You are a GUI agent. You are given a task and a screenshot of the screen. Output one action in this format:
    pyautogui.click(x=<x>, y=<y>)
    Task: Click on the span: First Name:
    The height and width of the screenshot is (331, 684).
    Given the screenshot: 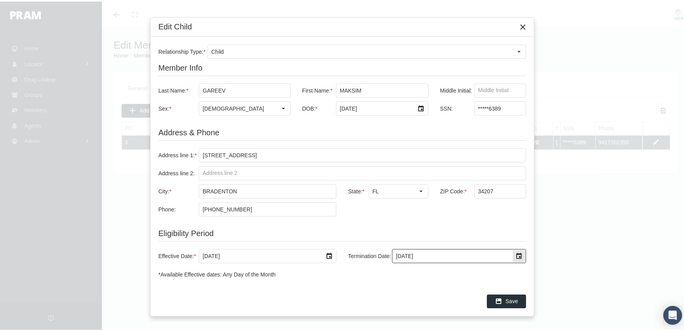 What is the action you would take?
    pyautogui.click(x=316, y=89)
    